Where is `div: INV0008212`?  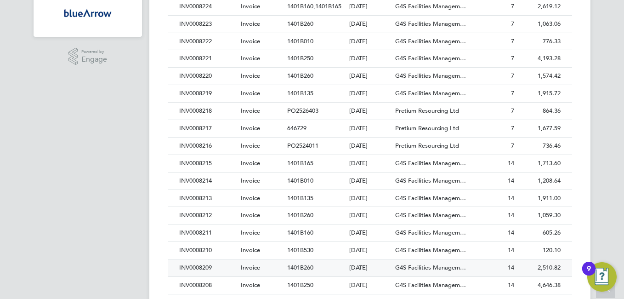 div: INV0008212 is located at coordinates (208, 215).